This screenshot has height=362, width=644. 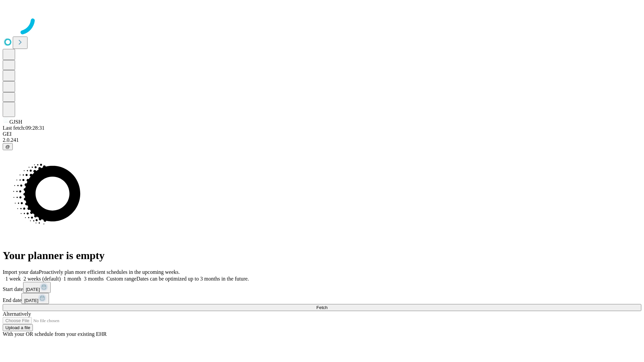 I want to click on div: Start date, so click(x=322, y=287).